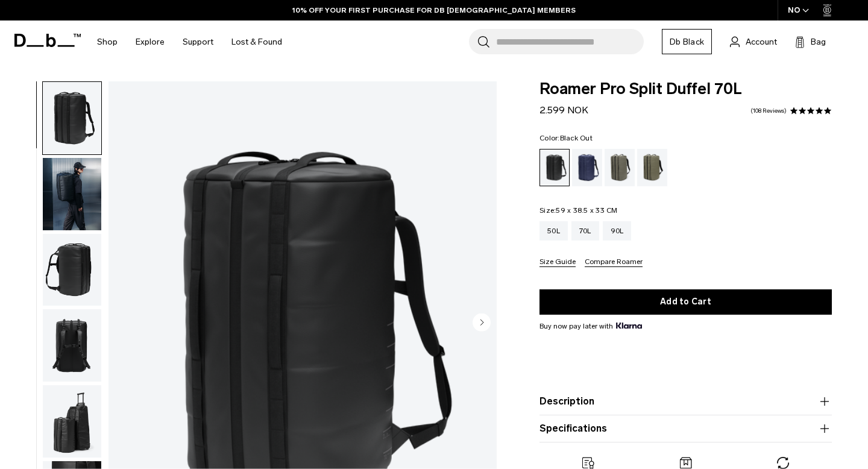  What do you see at coordinates (769, 111) in the screenshot?
I see `a: 108 reviews` at bounding box center [769, 111].